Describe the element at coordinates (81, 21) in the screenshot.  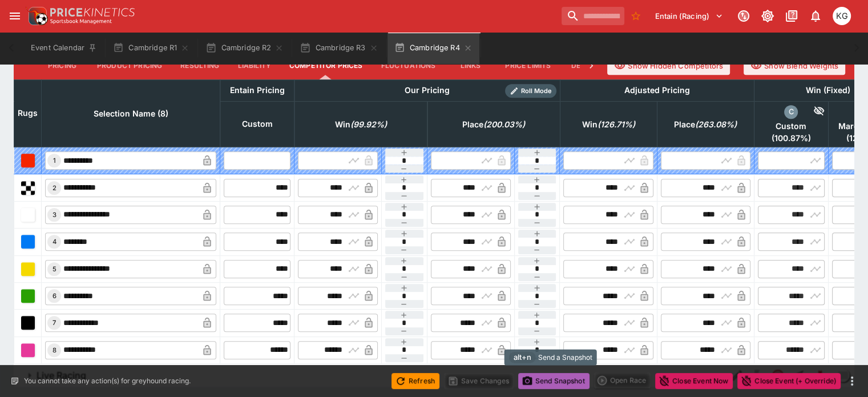
I see `img: Sportsbook Management` at that location.